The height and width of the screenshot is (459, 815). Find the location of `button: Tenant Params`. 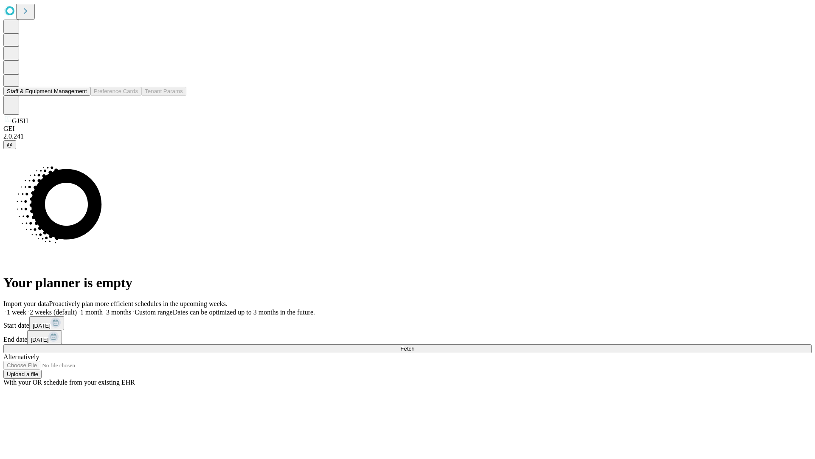

button: Tenant Params is located at coordinates (164, 91).